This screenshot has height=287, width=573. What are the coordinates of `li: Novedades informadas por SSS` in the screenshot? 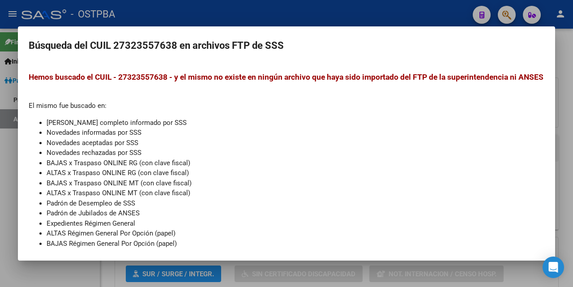 It's located at (295, 132).